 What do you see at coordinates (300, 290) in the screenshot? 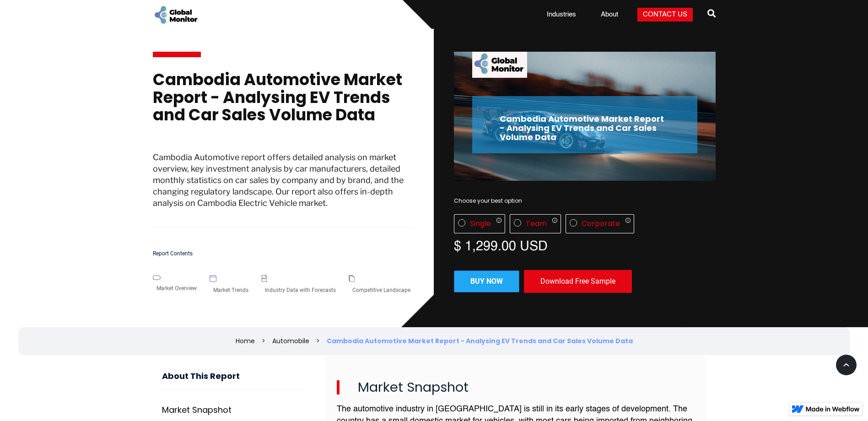
I see `div: Industry Data with Forecasts` at bounding box center [300, 290].